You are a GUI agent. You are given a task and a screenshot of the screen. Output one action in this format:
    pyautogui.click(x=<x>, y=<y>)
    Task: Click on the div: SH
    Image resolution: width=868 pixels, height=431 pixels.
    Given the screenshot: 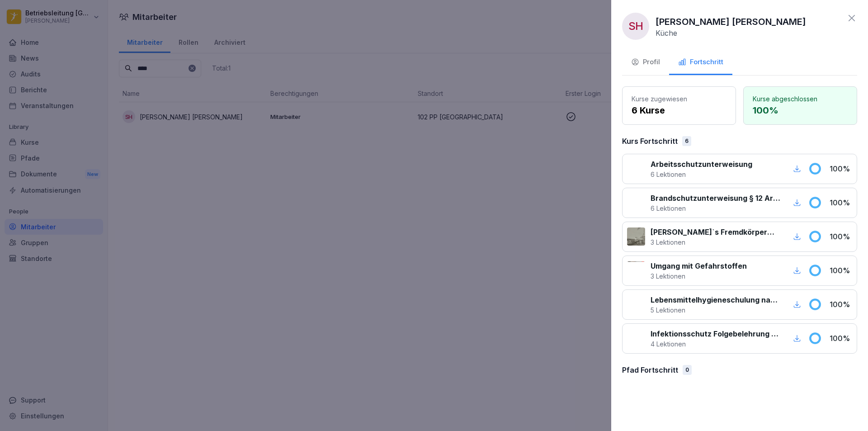 What is the action you would take?
    pyautogui.click(x=636, y=26)
    